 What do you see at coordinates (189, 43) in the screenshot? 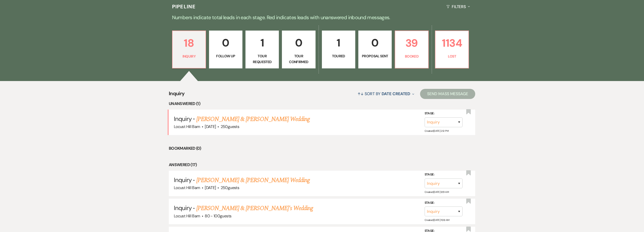
I see `p: 18` at bounding box center [189, 43].